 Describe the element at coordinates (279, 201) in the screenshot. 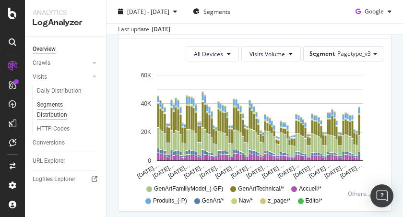

I see `span: z_page/*` at that location.